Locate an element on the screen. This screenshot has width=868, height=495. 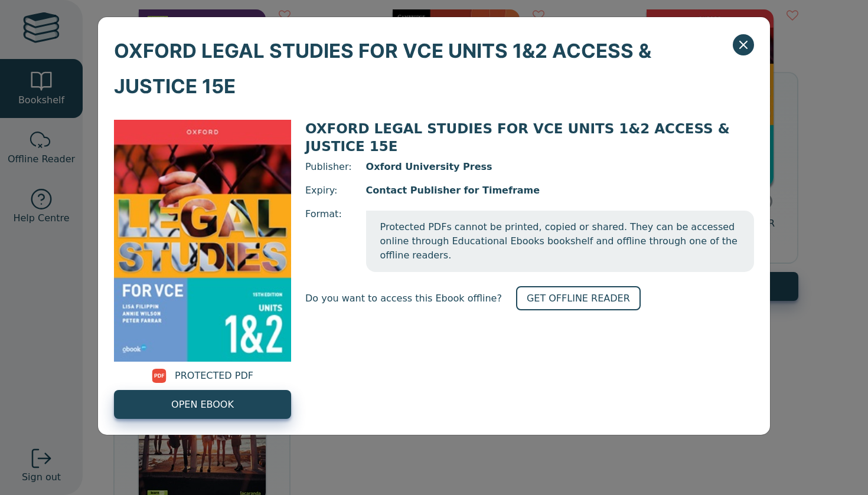
span: Format: is located at coordinates (329, 240).